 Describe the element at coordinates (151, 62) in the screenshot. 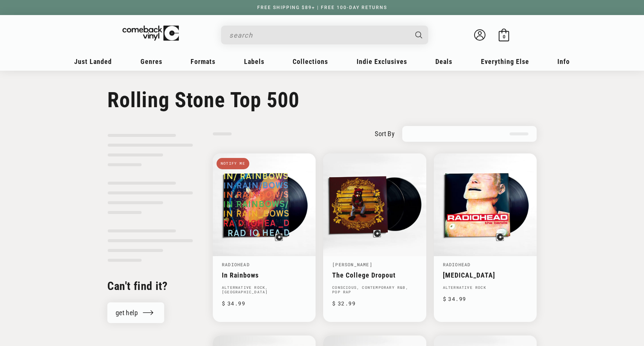

I see `span: Genres` at that location.